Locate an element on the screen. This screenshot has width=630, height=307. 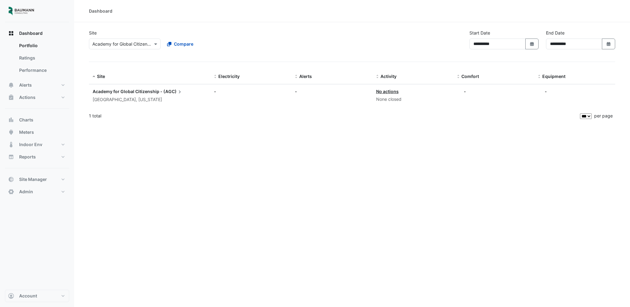
button: Actions is located at coordinates (37, 98).